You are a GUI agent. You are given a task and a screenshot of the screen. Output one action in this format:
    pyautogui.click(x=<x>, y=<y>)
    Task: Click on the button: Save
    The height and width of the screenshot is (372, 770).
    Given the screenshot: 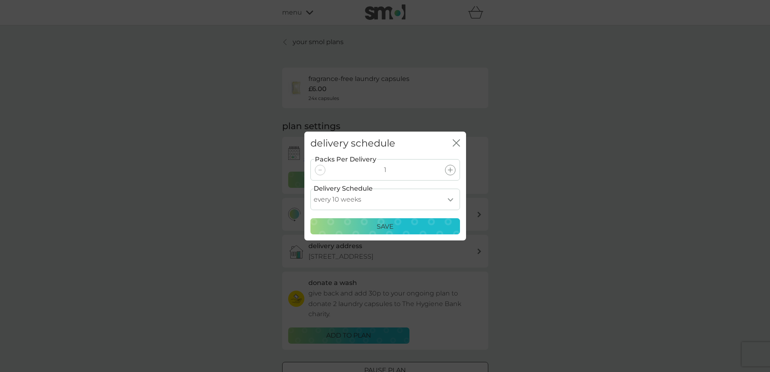 What is the action you would take?
    pyautogui.click(x=385, y=226)
    